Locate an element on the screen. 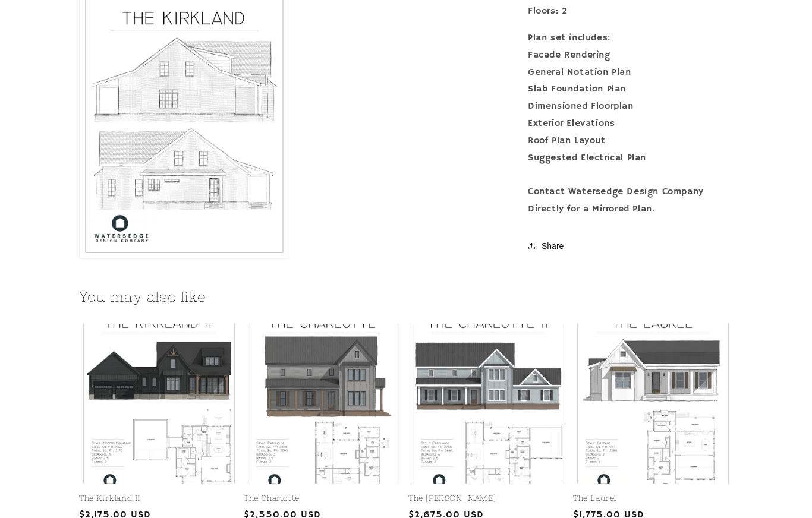  a: The Laurel is located at coordinates (652, 499).